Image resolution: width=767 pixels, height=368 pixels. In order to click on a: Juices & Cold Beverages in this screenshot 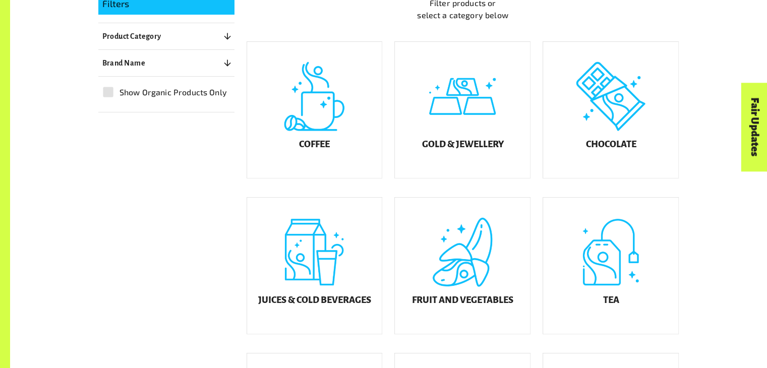, I will do `click(314, 266)`.